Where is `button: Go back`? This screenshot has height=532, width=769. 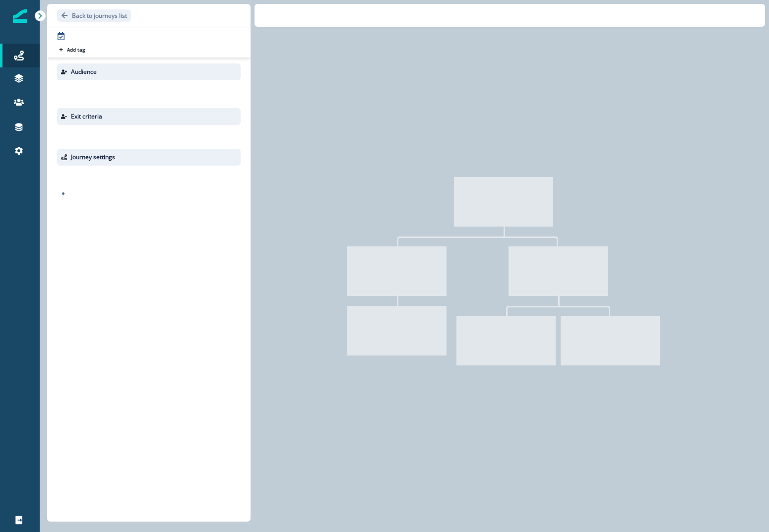
button: Go back is located at coordinates (94, 16).